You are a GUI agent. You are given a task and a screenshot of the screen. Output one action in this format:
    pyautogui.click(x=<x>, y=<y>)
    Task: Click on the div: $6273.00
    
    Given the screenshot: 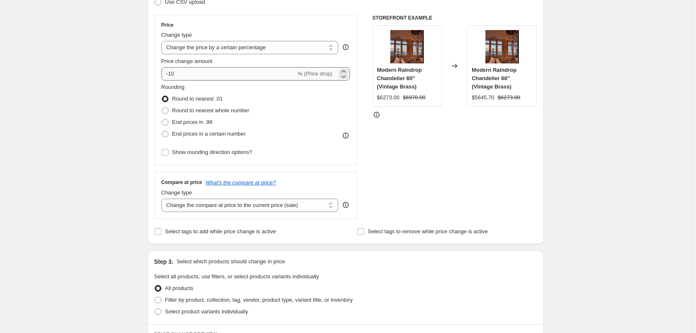 What is the action you would take?
    pyautogui.click(x=388, y=98)
    